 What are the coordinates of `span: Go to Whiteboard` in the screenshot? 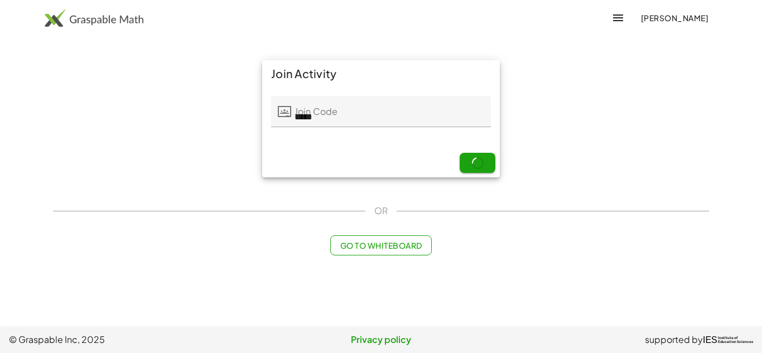 It's located at (381, 246).